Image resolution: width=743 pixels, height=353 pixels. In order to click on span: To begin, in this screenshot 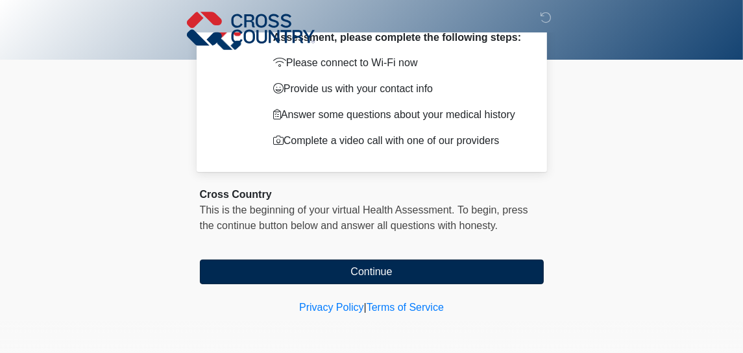, I will do `click(480, 210)`.